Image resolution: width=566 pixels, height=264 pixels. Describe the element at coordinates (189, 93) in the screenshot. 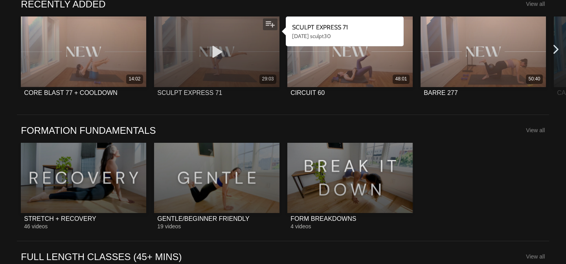

I see `div: SCULPT EXPRESS 71` at that location.